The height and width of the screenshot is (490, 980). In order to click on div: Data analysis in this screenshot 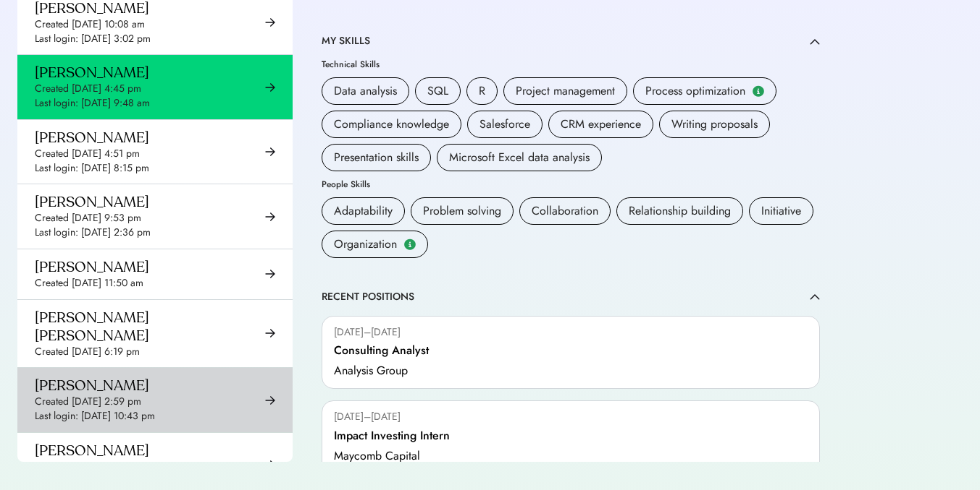, I will do `click(365, 91)`.